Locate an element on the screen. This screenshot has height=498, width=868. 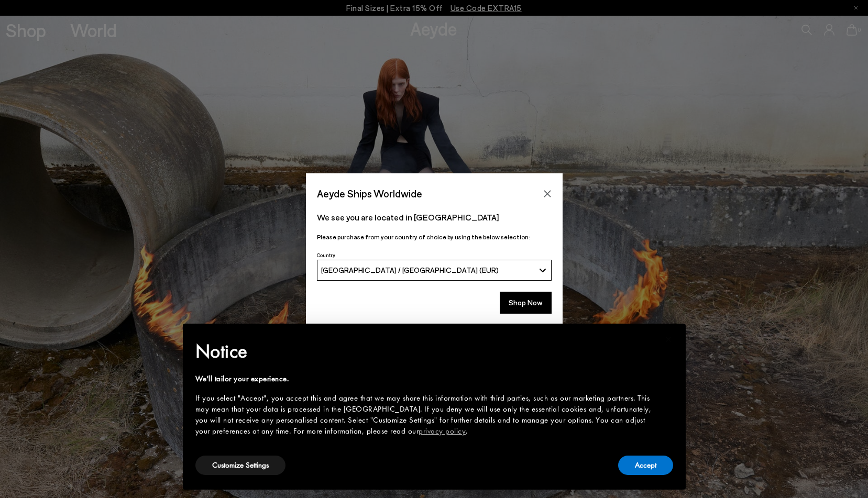
span: Aeyde Ships Worldwide is located at coordinates (369, 193).